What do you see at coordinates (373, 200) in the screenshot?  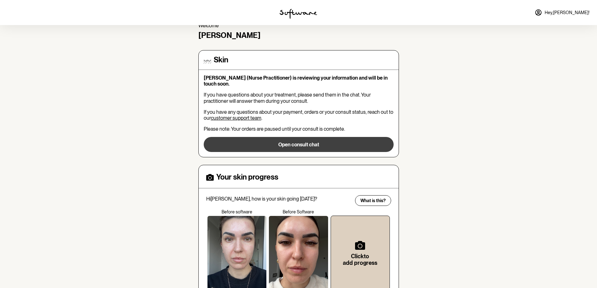 I see `button: What is this?` at bounding box center [373, 200].